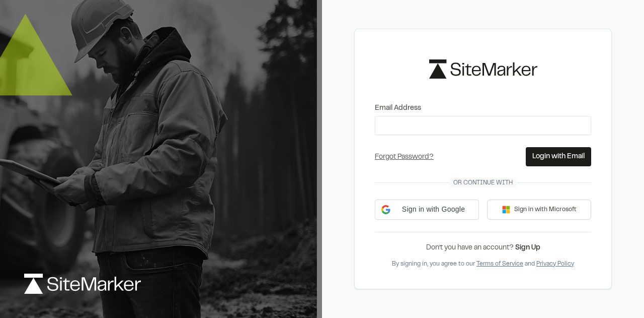 The image size is (644, 318). What do you see at coordinates (499, 264) in the screenshot?
I see `button: Terms of Service` at bounding box center [499, 264].